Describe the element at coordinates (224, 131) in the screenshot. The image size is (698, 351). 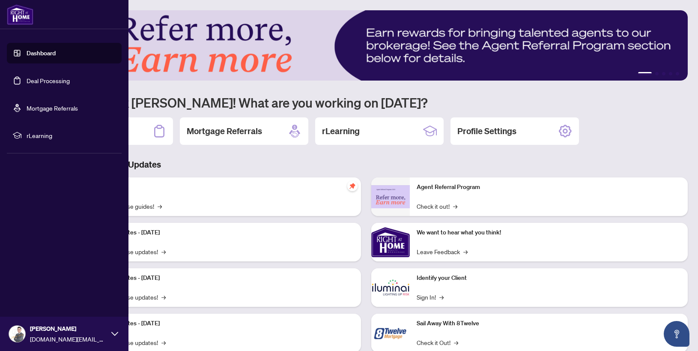
I see `h2: Mortgage Referrals` at that location.